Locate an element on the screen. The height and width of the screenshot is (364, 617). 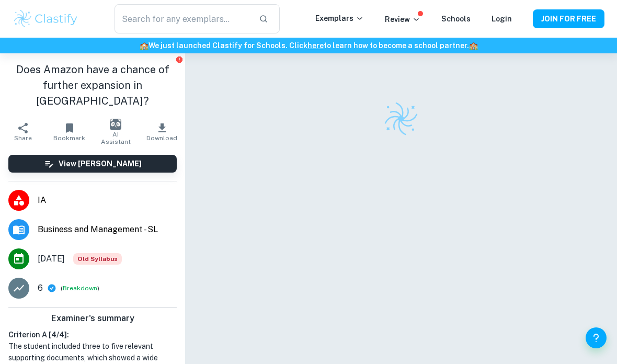
input: Search for any exemplars... is located at coordinates (183, 19).